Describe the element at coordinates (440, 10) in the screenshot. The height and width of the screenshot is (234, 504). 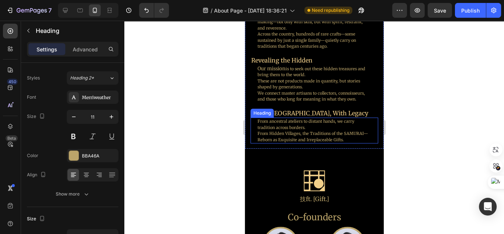
I see `button: Save` at that location.